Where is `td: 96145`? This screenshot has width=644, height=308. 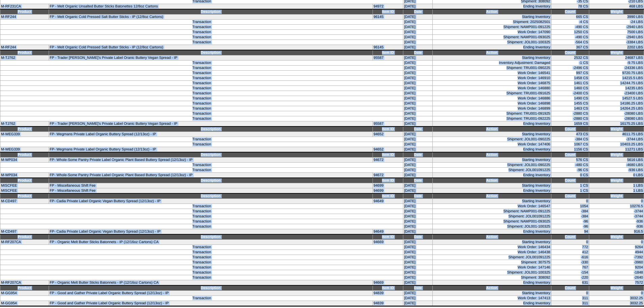 td: 96145 is located at coordinates (388, 48).